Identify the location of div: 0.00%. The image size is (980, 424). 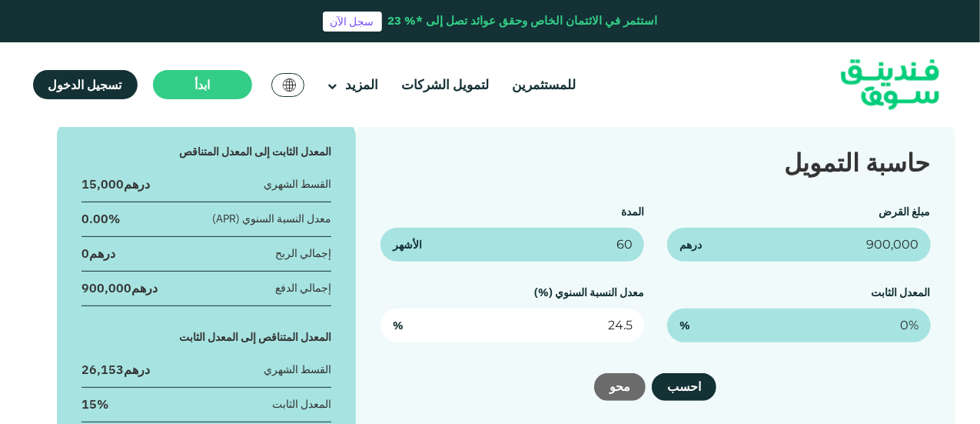
(101, 219).